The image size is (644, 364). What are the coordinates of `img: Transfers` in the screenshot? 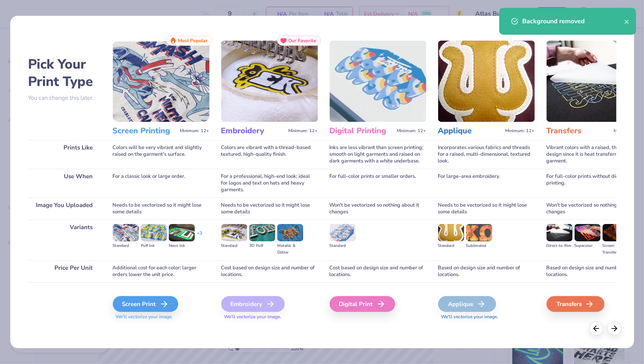 It's located at (595, 81).